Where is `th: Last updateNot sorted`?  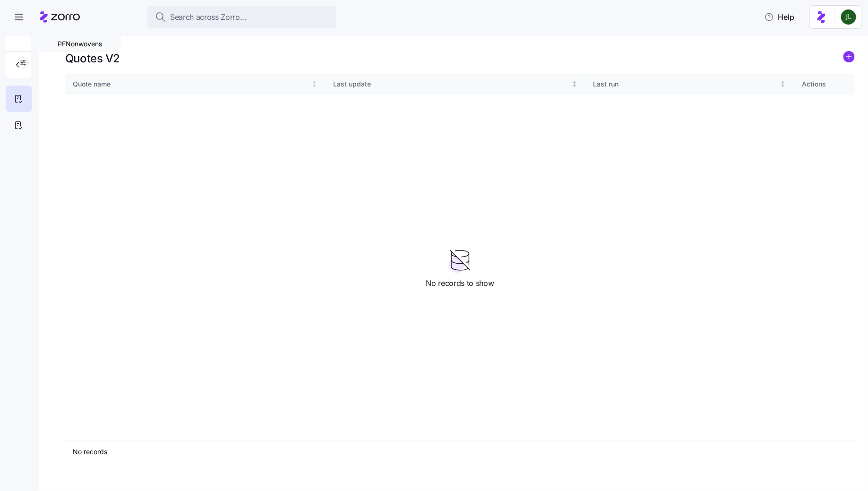
th: Last updateNot sorted is located at coordinates (455, 84).